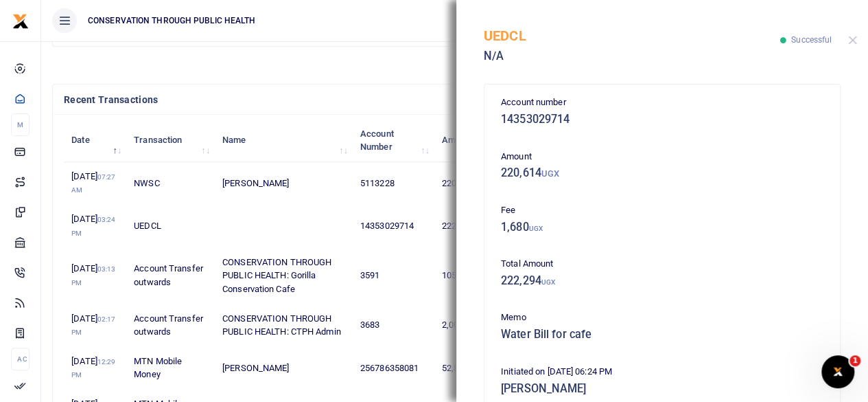 The height and width of the screenshot is (402, 868). Describe the element at coordinates (393, 140) in the screenshot. I see `th: Account Number: activate to sort column ascending` at that location.